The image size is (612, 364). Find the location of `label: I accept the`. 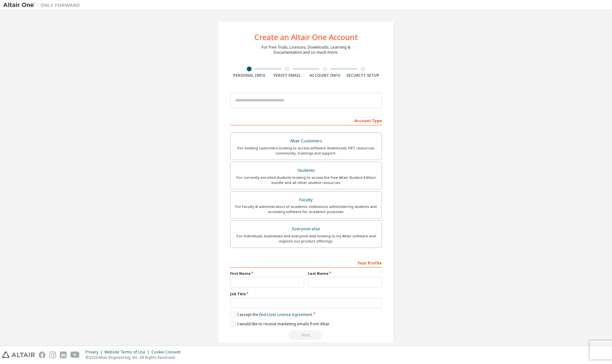

label: I accept the is located at coordinates (271, 315).